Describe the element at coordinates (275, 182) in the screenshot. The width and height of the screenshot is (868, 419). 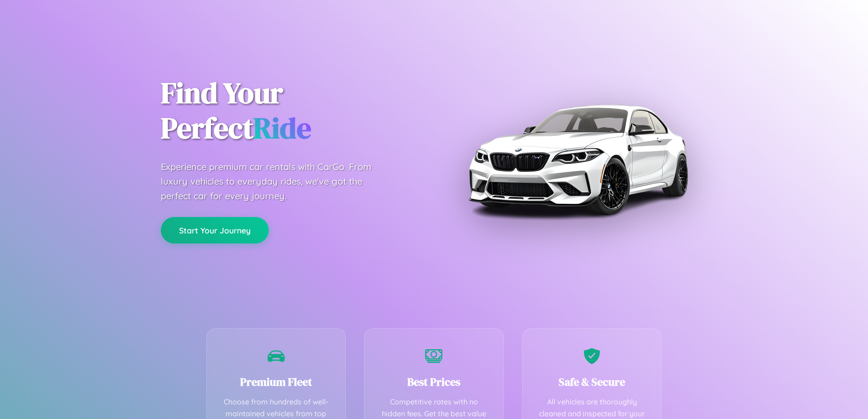
I see `p: Experience premium car rentals with CarGo. From luxury vehicles to everyday rides, we've got the ...` at that location.